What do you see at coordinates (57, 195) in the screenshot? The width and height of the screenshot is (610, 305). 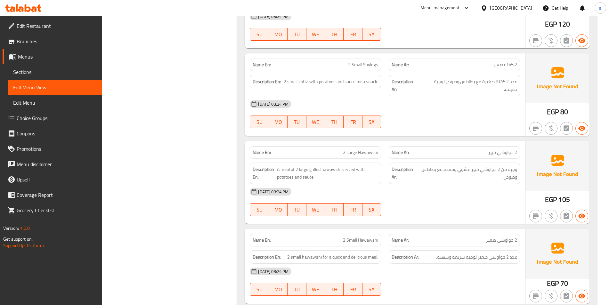 I see `span: Coverage Report` at bounding box center [57, 195].